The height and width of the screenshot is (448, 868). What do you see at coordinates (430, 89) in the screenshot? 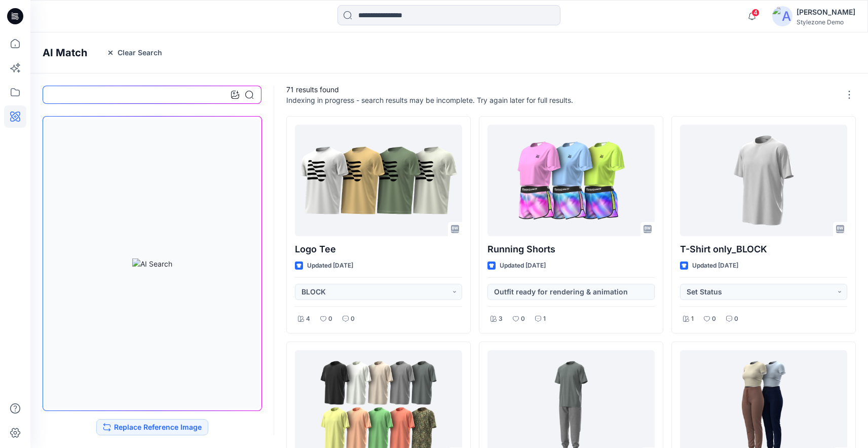
I see `p: 71 results found` at bounding box center [430, 89].